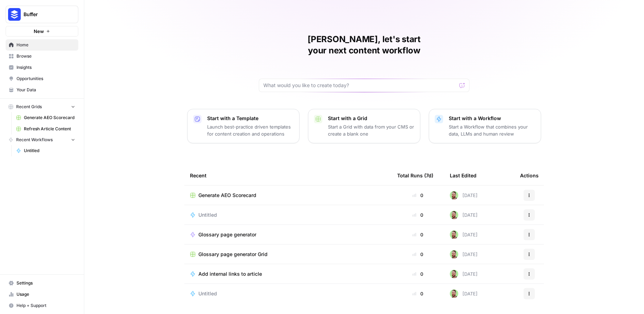 The width and height of the screenshot is (644, 314). Describe the element at coordinates (42, 90) in the screenshot. I see `a: Your Data` at that location.